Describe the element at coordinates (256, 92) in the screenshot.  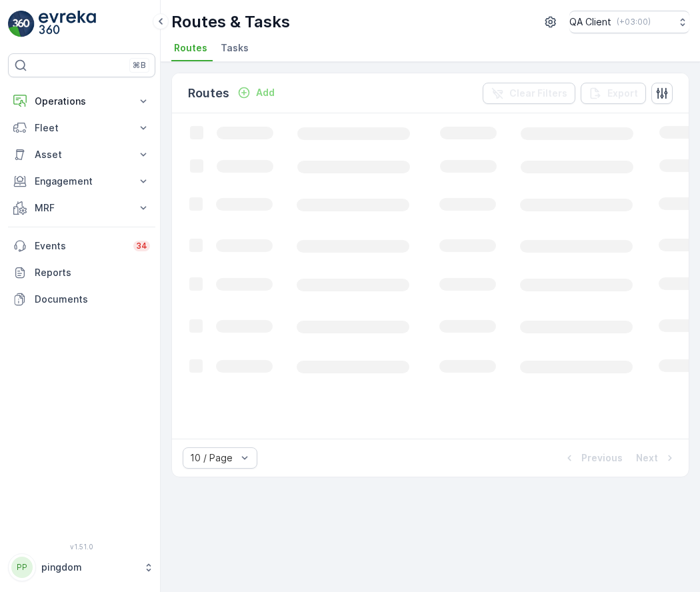
I see `button: Add` at that location.